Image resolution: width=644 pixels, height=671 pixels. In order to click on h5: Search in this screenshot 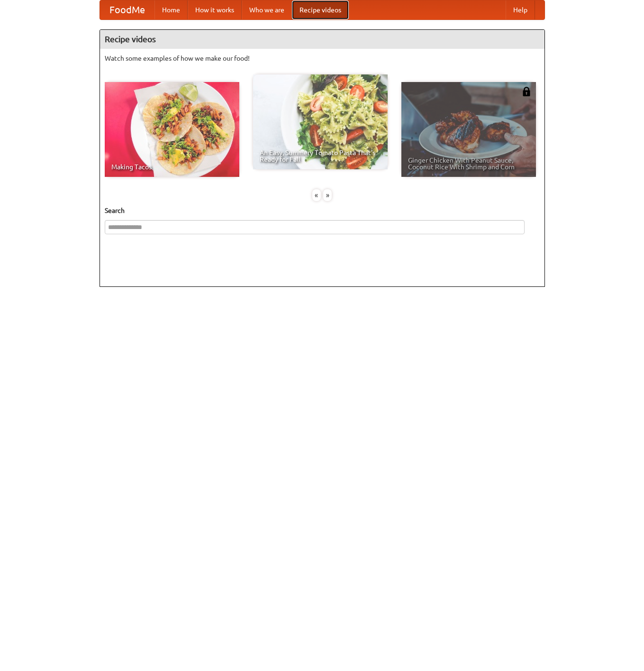, I will do `click(322, 211)`.